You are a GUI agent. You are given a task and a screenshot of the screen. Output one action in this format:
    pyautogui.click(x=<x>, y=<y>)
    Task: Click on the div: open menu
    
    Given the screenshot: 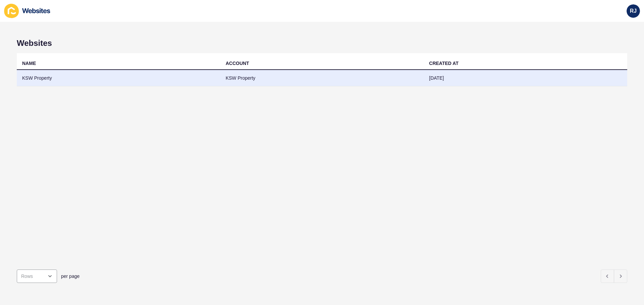 What is the action you would take?
    pyautogui.click(x=37, y=276)
    